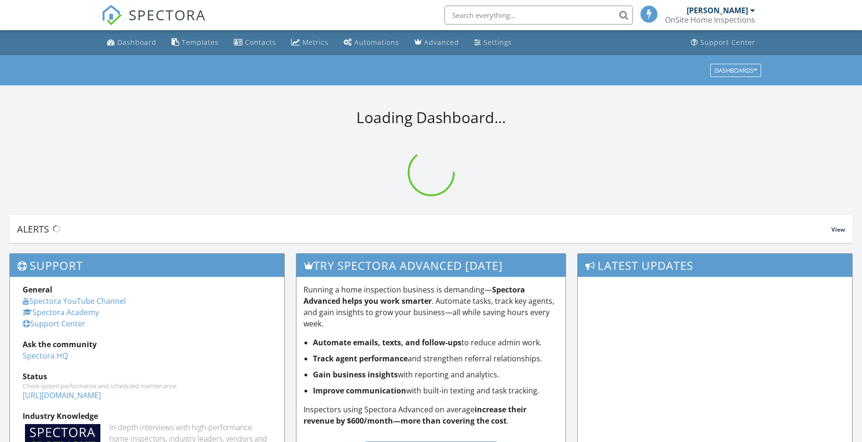 This screenshot has width=862, height=442. Describe the element at coordinates (147, 265) in the screenshot. I see `h3: Support` at that location.